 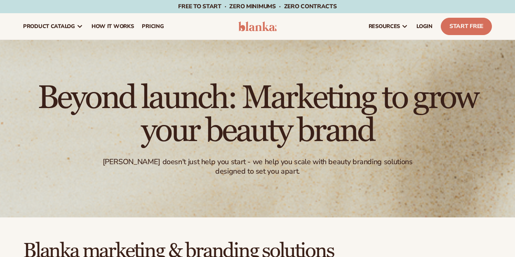 I want to click on a: resources, so click(x=389, y=26).